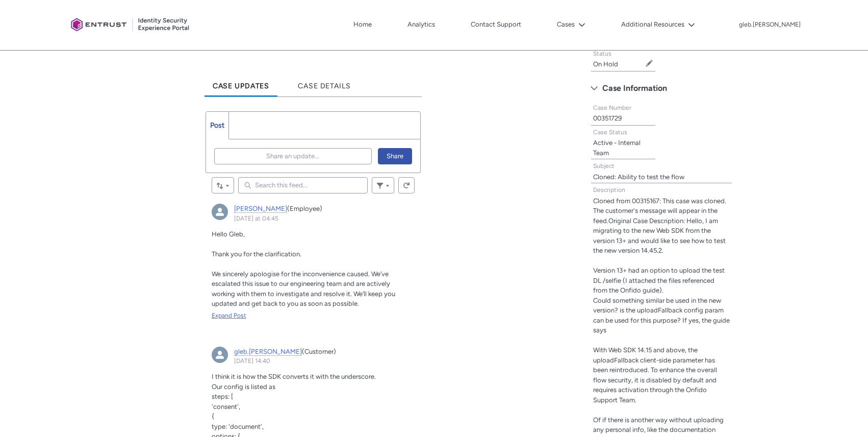 The image size is (868, 437). Describe the element at coordinates (662, 88) in the screenshot. I see `button: Case Information` at that location.